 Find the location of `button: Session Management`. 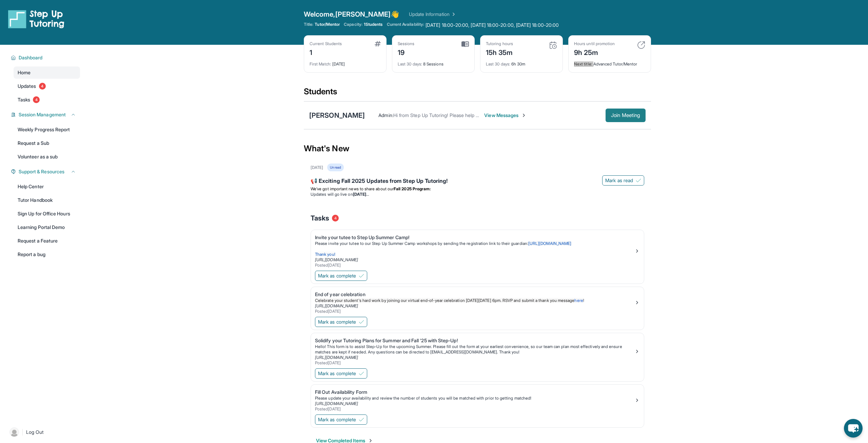

button: Session Management is located at coordinates (45, 115).